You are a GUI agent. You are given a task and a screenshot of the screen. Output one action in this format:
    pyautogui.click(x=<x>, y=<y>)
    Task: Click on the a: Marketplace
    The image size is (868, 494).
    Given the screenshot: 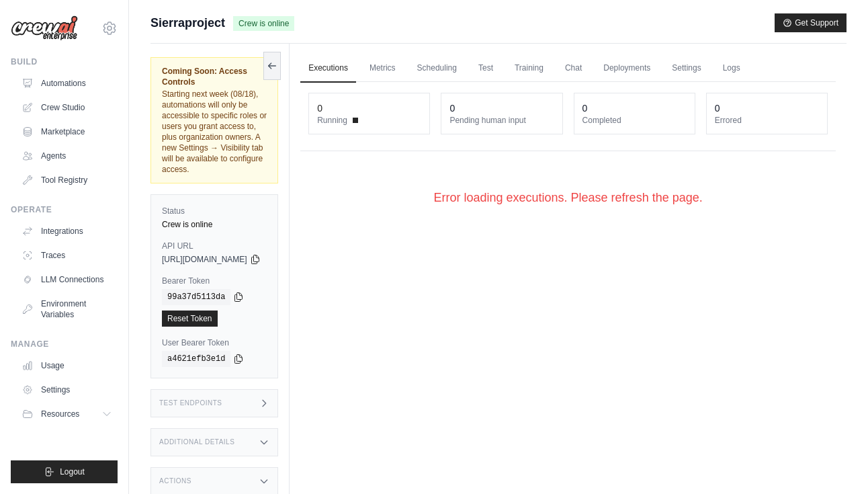 What is the action you would take?
    pyautogui.click(x=66, y=132)
    